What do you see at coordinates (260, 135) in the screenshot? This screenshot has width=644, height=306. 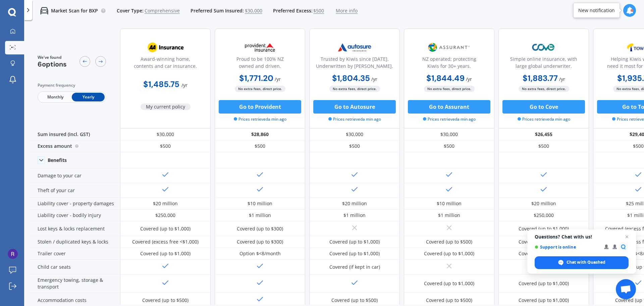 I see `div: $28,860` at bounding box center [260, 135].